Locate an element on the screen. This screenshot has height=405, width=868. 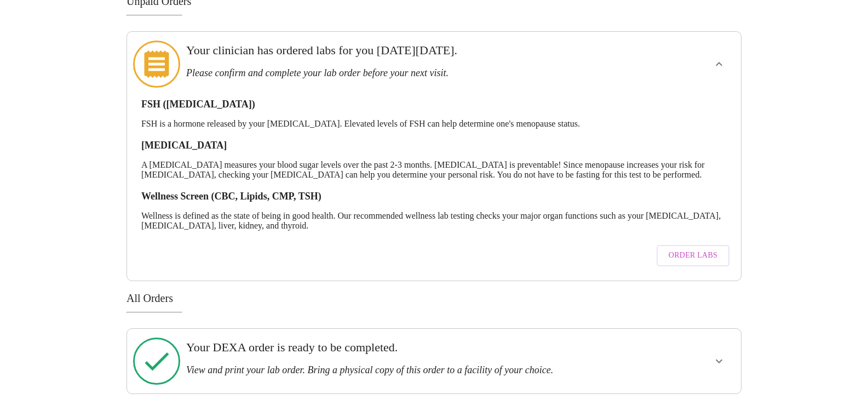
a: Order Labs is located at coordinates (692, 255).